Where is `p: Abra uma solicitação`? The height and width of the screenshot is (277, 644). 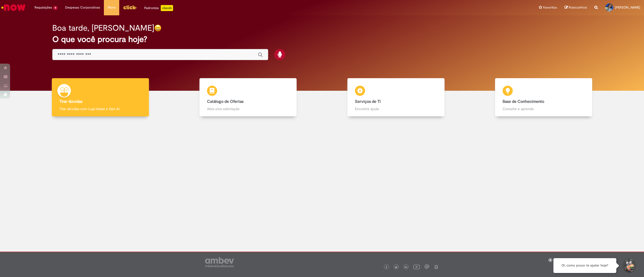 p: Abra uma solicitação is located at coordinates (248, 109).